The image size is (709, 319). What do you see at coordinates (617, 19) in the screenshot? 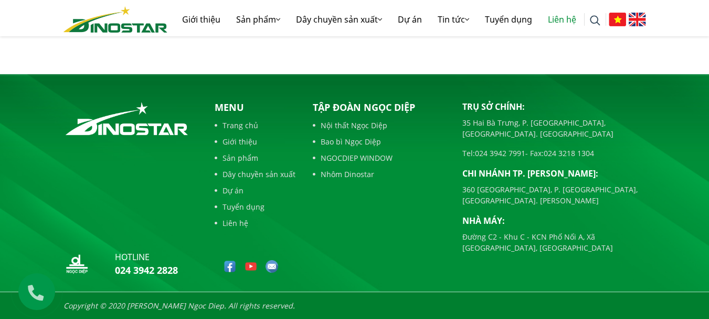
I see `img: Tiếng Việt` at bounding box center [617, 19].